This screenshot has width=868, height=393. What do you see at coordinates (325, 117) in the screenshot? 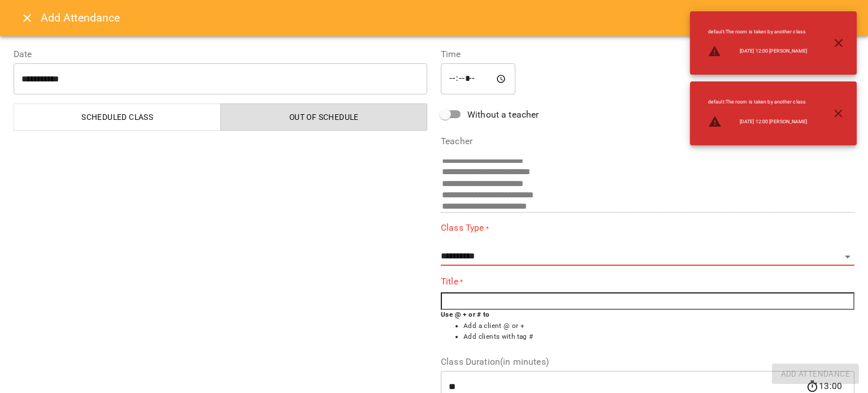
I see `span: Out of Schedule` at bounding box center [325, 117].